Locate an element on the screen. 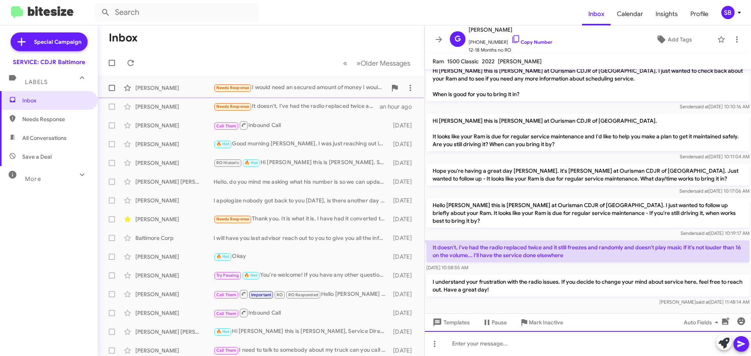 The image size is (751, 356). span: 1500 Classic is located at coordinates (463, 61).